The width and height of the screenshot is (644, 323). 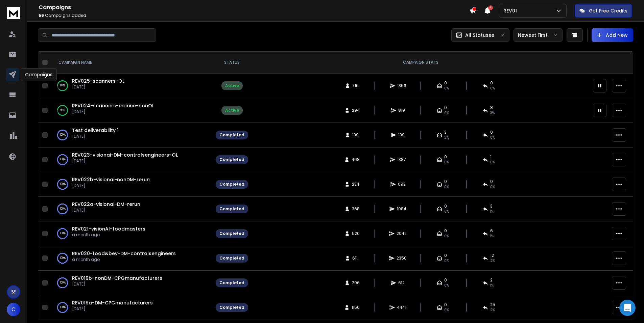 I want to click on td: 100%REV020-food&bev-DM-controlsengineersa month ago, so click(x=131, y=258).